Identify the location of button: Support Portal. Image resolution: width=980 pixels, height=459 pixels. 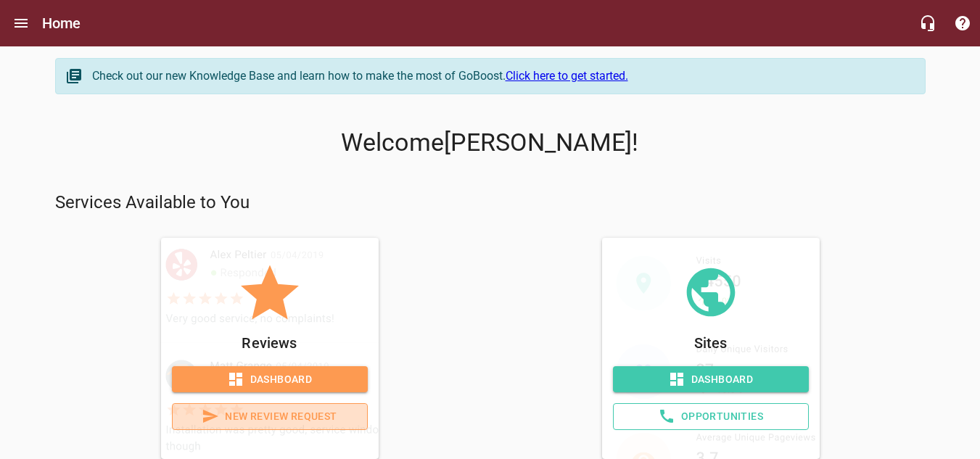
(963, 23).